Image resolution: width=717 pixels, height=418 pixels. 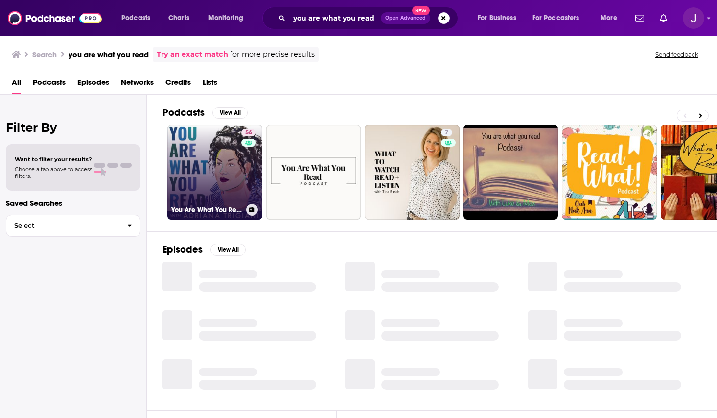 What do you see at coordinates (204, 250) in the screenshot?
I see `a: EpisodesView All` at bounding box center [204, 250].